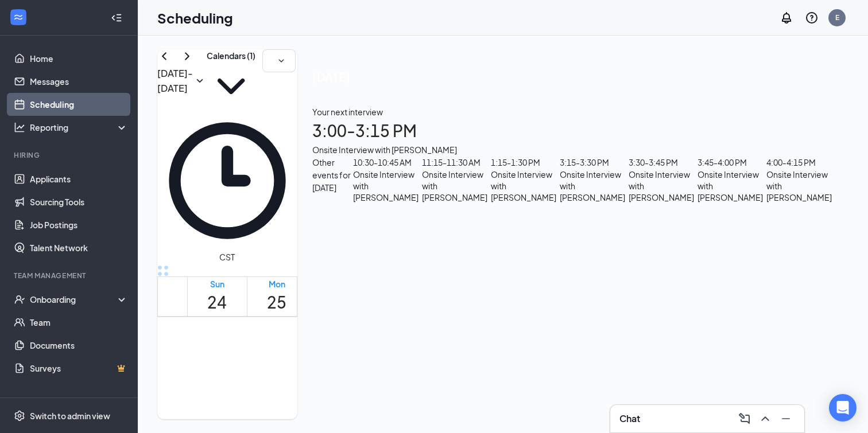  I want to click on a: Applicants, so click(78, 179).